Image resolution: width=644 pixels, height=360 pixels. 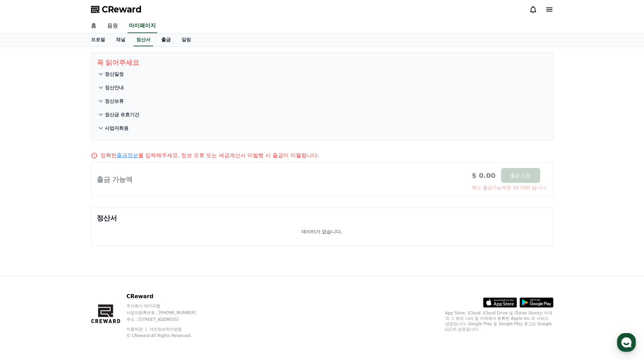 What do you see at coordinates (142, 26) in the screenshot?
I see `a: 마이페이지` at bounding box center [142, 26].